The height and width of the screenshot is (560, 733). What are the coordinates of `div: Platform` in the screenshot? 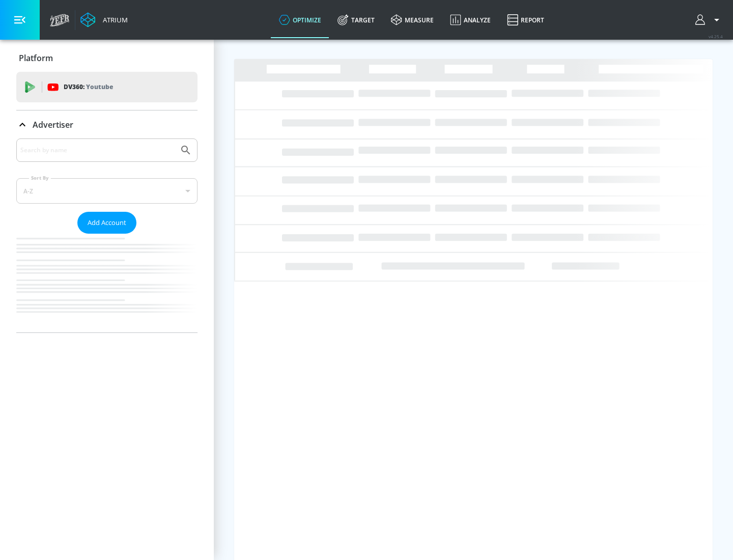 It's located at (107, 58).